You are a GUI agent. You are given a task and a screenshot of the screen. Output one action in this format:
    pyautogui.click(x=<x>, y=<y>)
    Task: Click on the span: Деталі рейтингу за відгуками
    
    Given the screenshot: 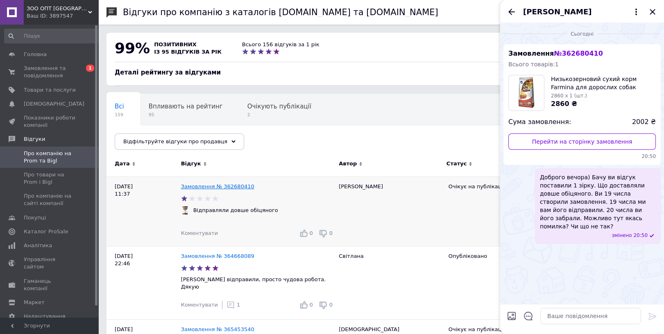 What is the action you would take?
    pyautogui.click(x=168, y=73)
    